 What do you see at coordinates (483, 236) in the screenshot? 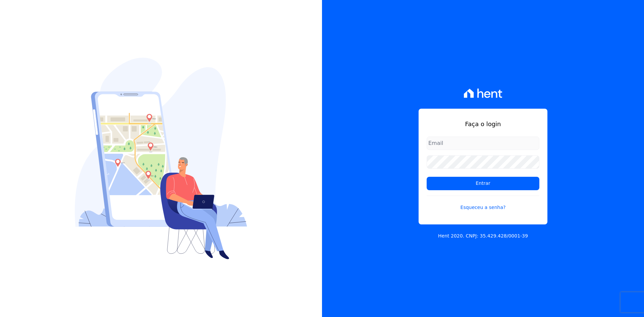
I see `p: Hent 2020. CNPJ: 35.429.428/0001-39` at bounding box center [483, 236].